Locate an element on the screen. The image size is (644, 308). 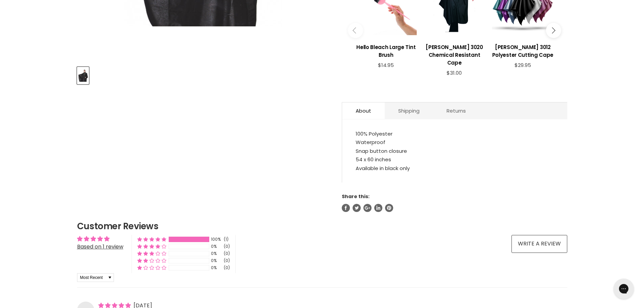
div: 100% (1) reviews with 5 star rating is located at coordinates (152, 239).